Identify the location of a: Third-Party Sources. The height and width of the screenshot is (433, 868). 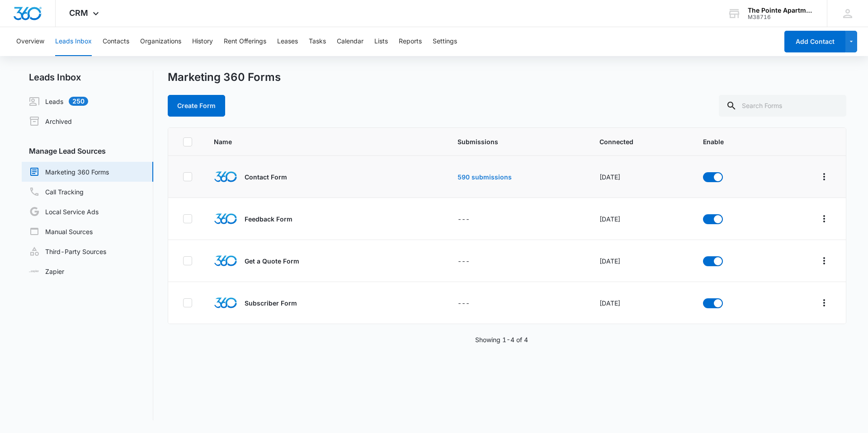
(68, 252).